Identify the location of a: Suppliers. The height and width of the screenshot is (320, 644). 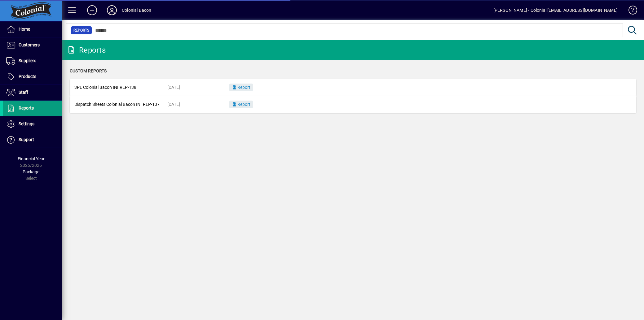
(32, 61).